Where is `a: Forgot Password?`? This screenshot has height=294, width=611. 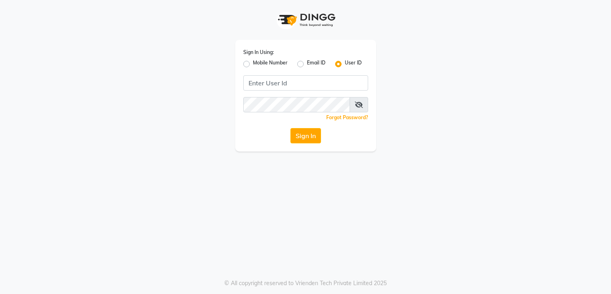 a: Forgot Password? is located at coordinates (347, 117).